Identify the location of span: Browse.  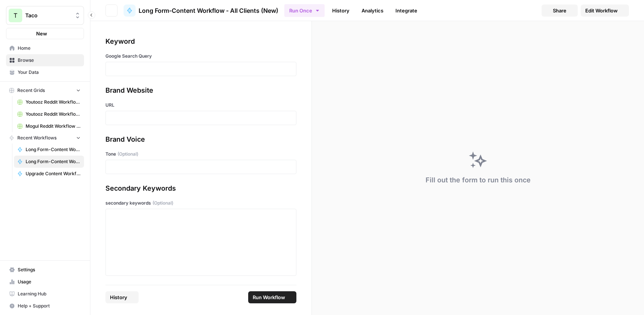
(49, 60).